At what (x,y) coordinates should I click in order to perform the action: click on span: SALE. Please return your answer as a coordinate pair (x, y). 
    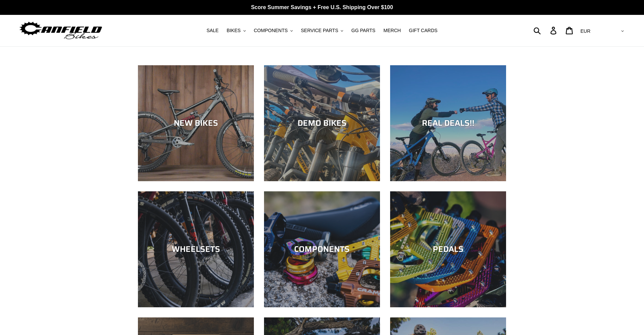
    Looking at the image, I should click on (212, 30).